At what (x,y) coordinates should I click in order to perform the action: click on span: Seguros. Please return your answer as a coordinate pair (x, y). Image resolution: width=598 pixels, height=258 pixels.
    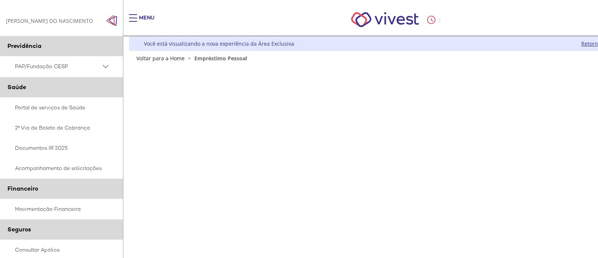
    Looking at the image, I should click on (19, 229).